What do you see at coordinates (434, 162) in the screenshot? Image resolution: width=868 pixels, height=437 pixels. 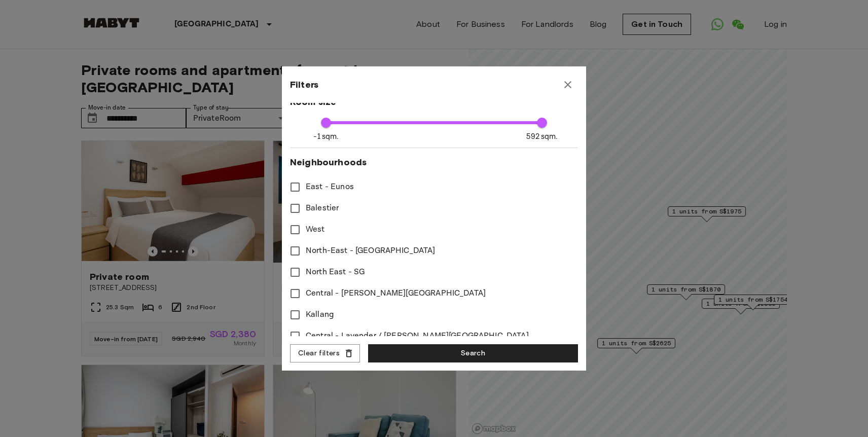 I see `span: Neighbourhoods` at bounding box center [434, 162].